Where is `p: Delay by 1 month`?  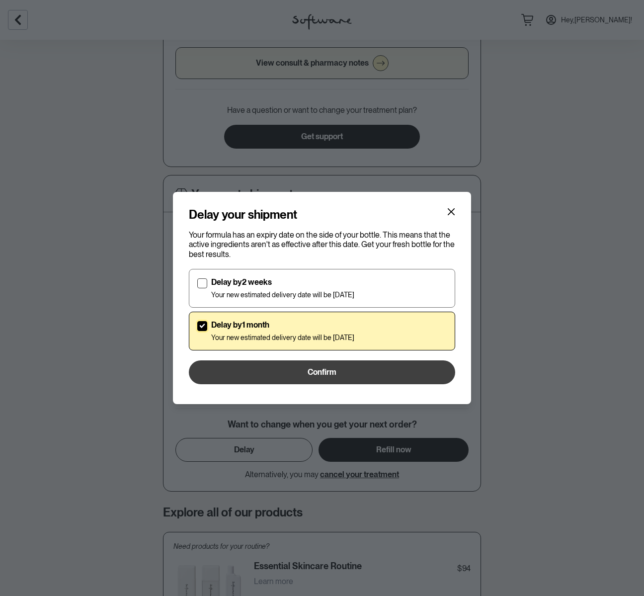 p: Delay by 1 month is located at coordinates (283, 325).